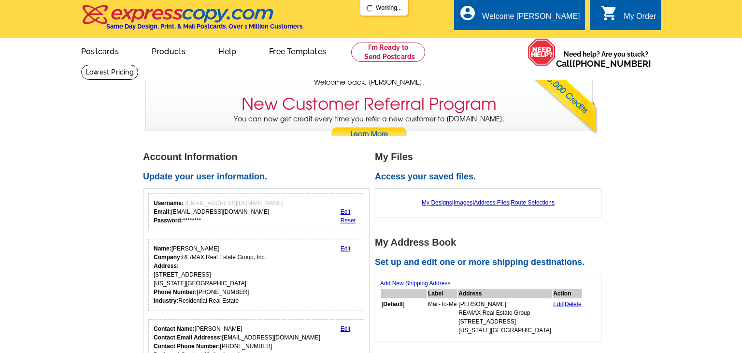 Image resolution: width=742 pixels, height=353 pixels. I want to click on strong: Contact Email Addresss:, so click(188, 337).